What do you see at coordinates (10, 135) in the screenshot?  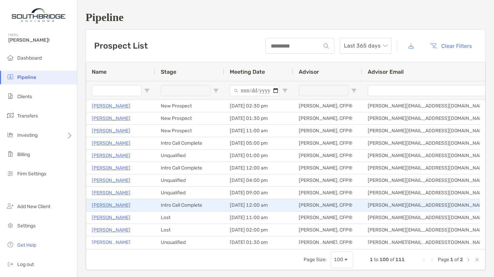 I see `img: investing icon` at bounding box center [10, 135].